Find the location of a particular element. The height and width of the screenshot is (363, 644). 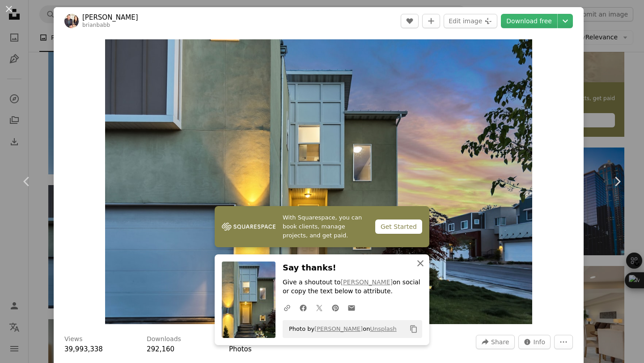

p: Give a shoutout to on social or copy the text below to attribute. is located at coordinates (352, 288).